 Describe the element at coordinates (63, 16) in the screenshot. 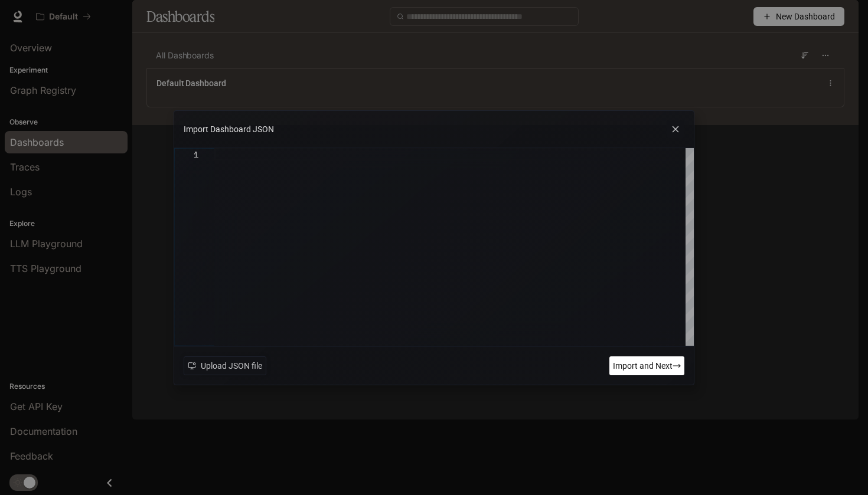

I see `p: Default` at that location.